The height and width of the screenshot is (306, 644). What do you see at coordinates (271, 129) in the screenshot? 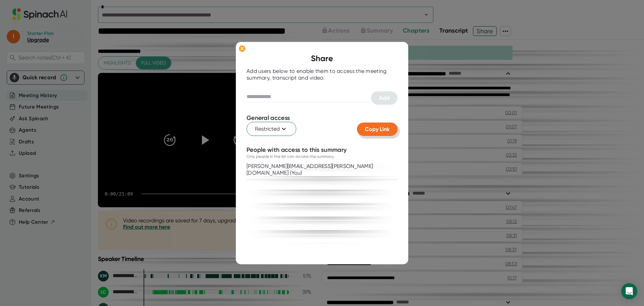
I see `button: Restricted` at bounding box center [271, 129].